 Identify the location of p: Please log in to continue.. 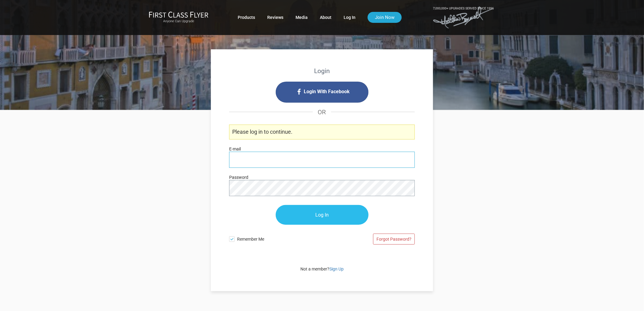
(322, 132).